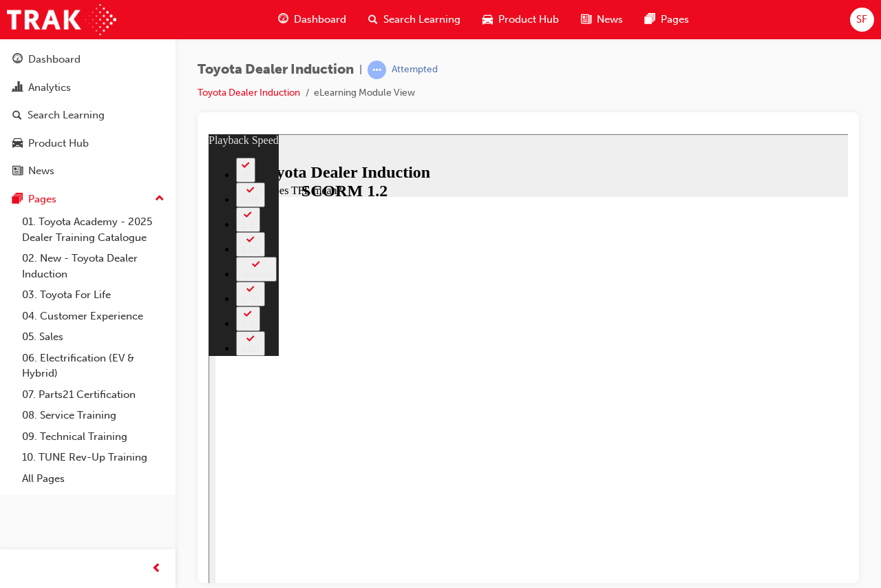 This screenshot has height=588, width=881. Describe the element at coordinates (37, 35) in the screenshot. I see `button: 2` at that location.